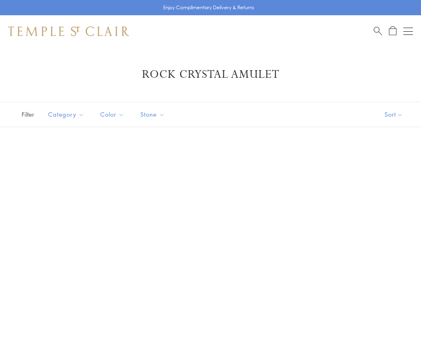  What do you see at coordinates (408, 31) in the screenshot?
I see `button: Open navigation` at bounding box center [408, 31].